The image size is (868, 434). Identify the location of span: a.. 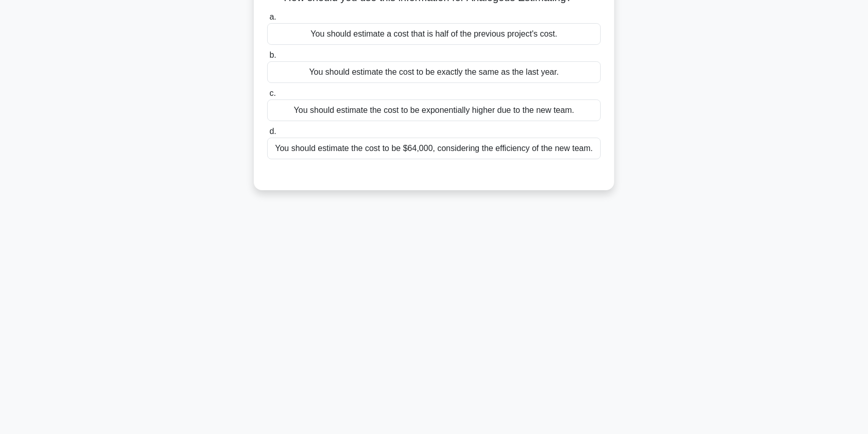
(273, 17).